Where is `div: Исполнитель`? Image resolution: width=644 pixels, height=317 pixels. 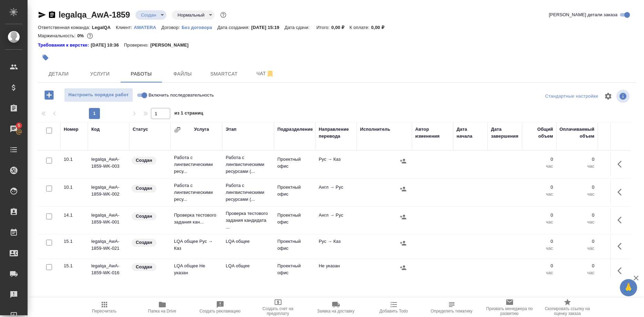 div: Исполнитель is located at coordinates (375, 129).